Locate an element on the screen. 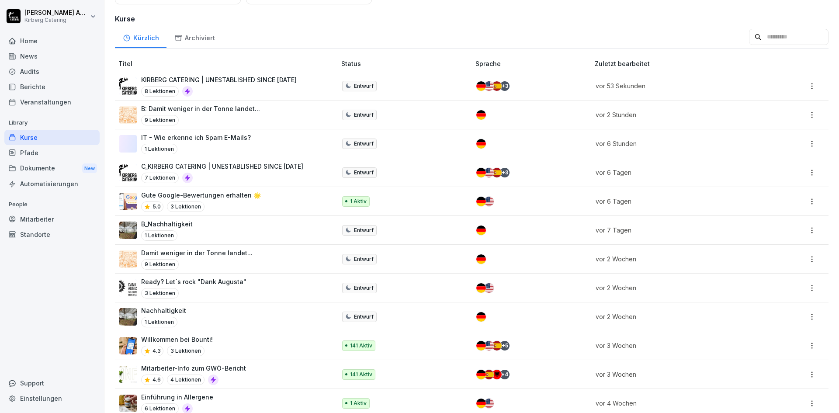 This screenshot has height=413, width=839. a: News is located at coordinates (52, 56).